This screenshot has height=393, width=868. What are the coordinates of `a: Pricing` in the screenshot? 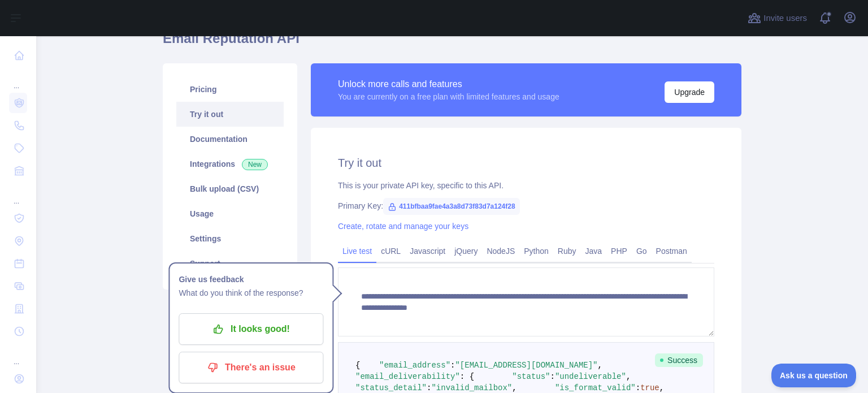 It's located at (230, 89).